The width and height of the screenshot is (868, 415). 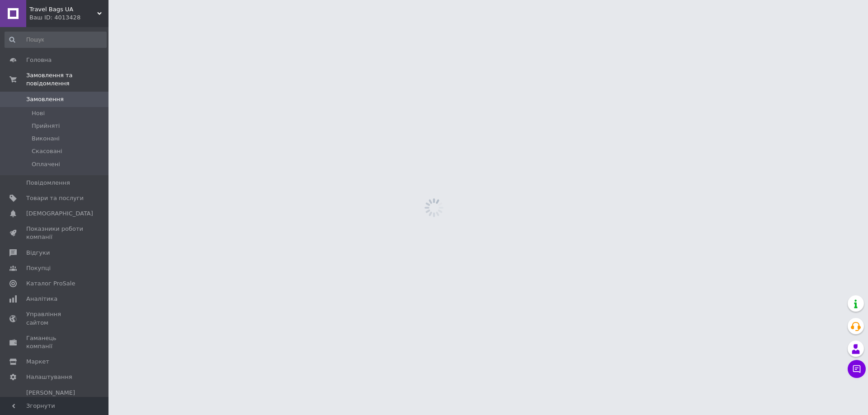 I want to click on span: Покупці, so click(x=39, y=268).